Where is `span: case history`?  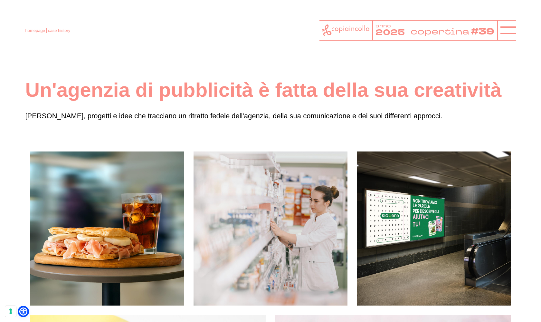 span: case history is located at coordinates (59, 30).